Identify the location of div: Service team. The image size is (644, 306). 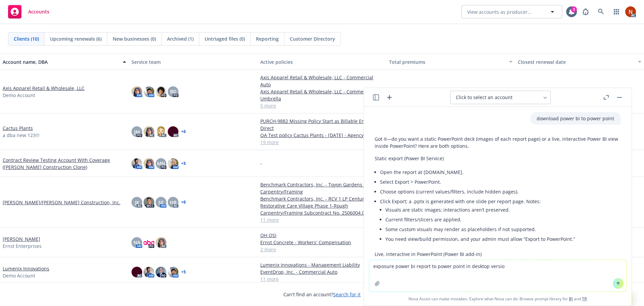
(193, 62).